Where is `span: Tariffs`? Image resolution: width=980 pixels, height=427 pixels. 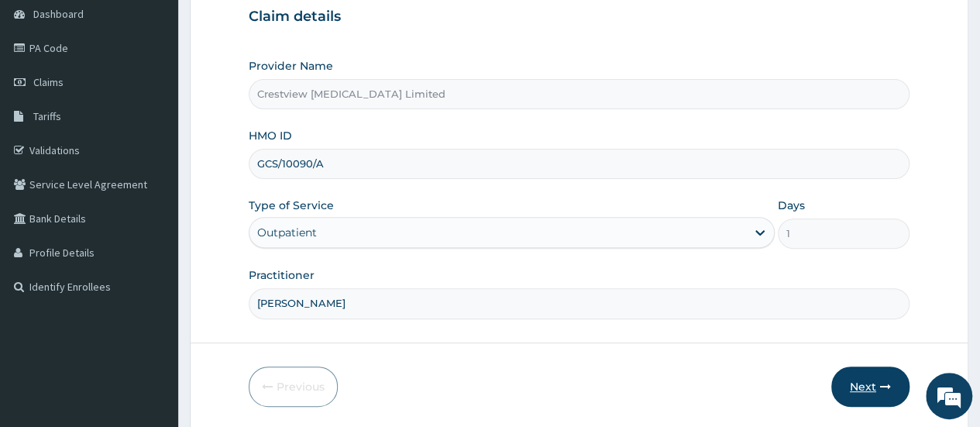
span: Tariffs is located at coordinates (47, 116).